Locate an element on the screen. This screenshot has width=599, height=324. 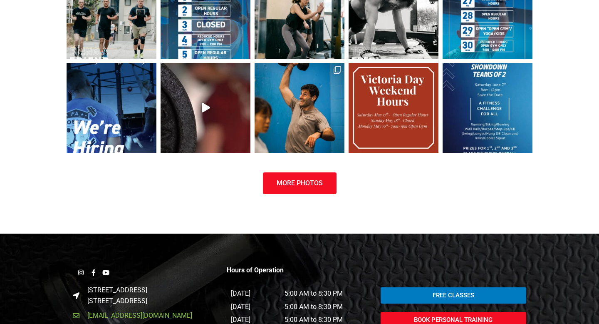
a: Free Classes is located at coordinates (454, 295).